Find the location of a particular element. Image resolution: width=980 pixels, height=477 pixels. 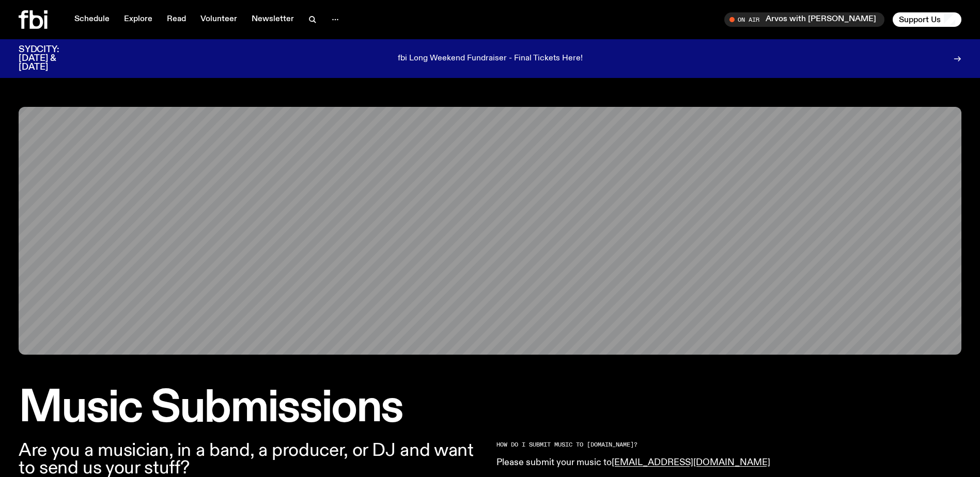

p: fbi Long Weekend Fundraiser - Final Tickets Here! is located at coordinates (490, 59).